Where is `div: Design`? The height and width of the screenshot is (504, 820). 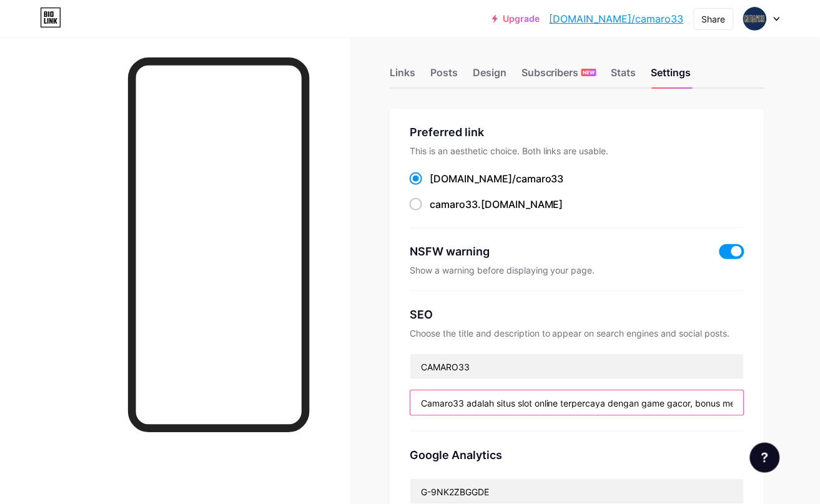 div: Design is located at coordinates (490, 76).